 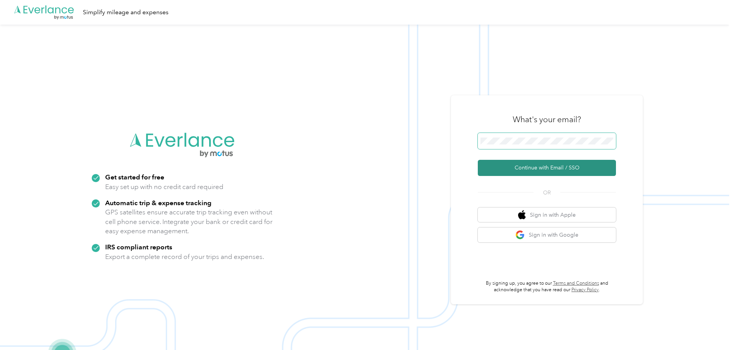 I want to click on a: Terms and Conditions, so click(x=576, y=283).